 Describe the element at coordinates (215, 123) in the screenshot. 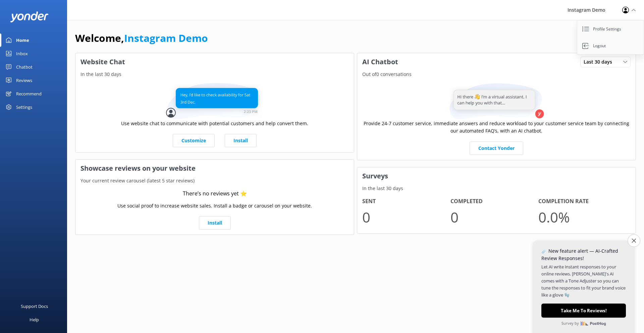

I see `p: Use website chat to communicate with potential customers and help convert them.` at that location.